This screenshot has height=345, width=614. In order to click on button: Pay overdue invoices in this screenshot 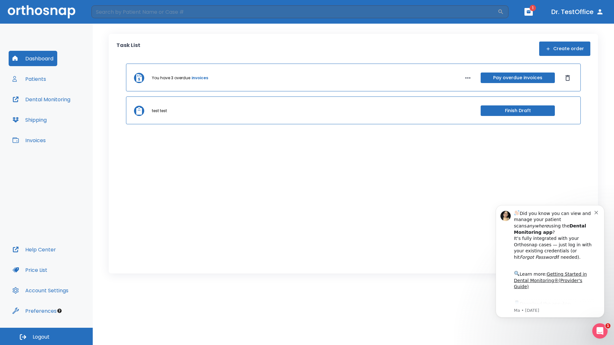, I will do `click(518, 78)`.